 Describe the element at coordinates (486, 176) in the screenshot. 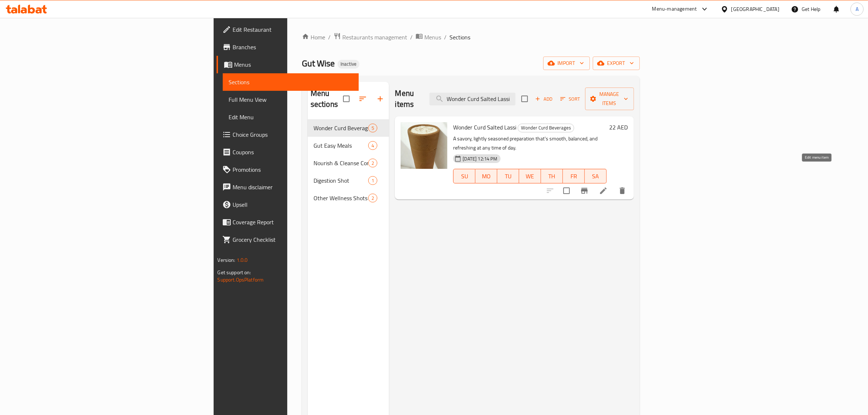

I see `span: MO` at that location.